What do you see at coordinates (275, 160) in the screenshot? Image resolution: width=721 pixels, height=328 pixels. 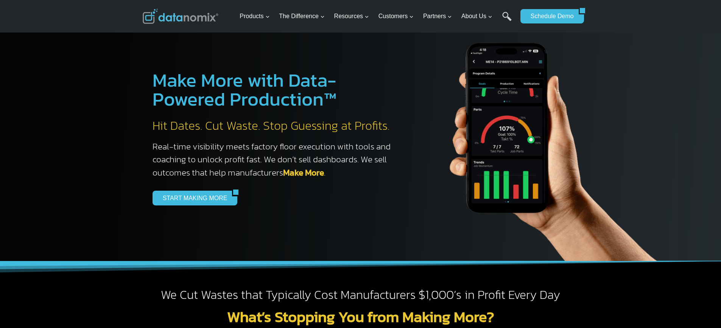 I see `h3: Real-time visibility meets factory floor execution with tools and coaching to unlock profit fast....` at bounding box center [275, 160].